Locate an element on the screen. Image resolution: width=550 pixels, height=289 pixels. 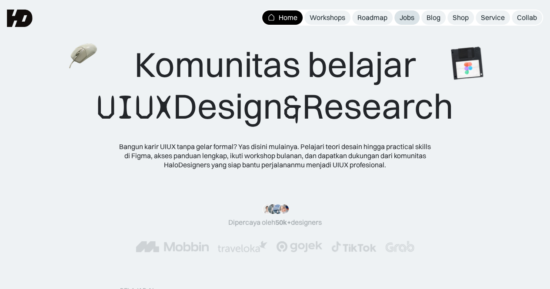
div: Shop is located at coordinates (460, 17).